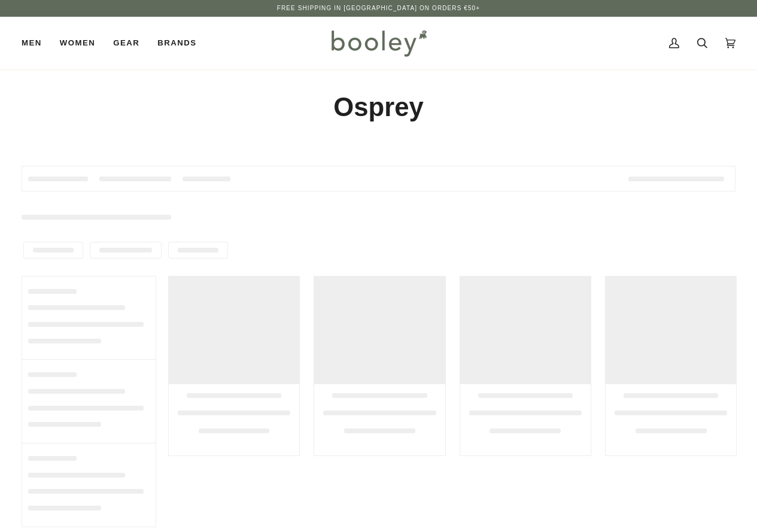 The image size is (757, 532). What do you see at coordinates (77, 43) in the screenshot?
I see `span: Women` at bounding box center [77, 43].